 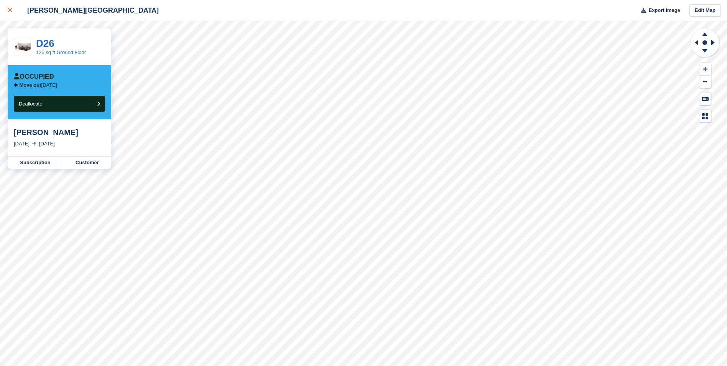 I want to click on a: Customer, so click(x=87, y=162).